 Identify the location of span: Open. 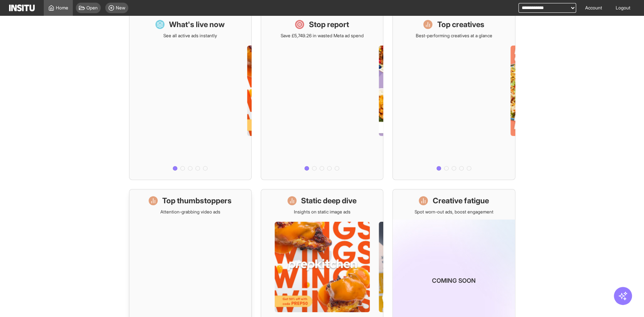
(92, 8).